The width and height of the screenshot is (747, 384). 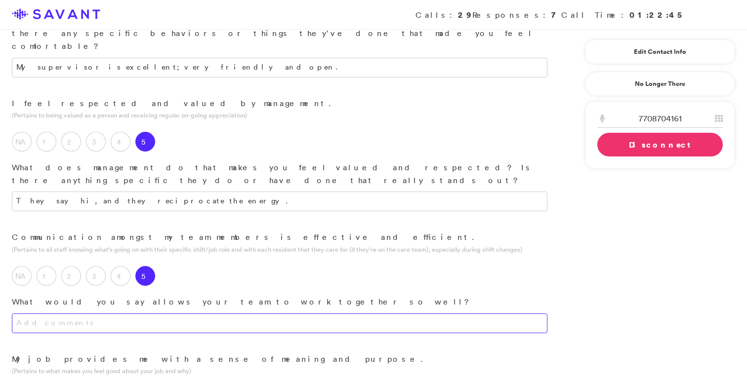 What do you see at coordinates (660, 145) in the screenshot?
I see `a: Disconnect` at bounding box center [660, 145].